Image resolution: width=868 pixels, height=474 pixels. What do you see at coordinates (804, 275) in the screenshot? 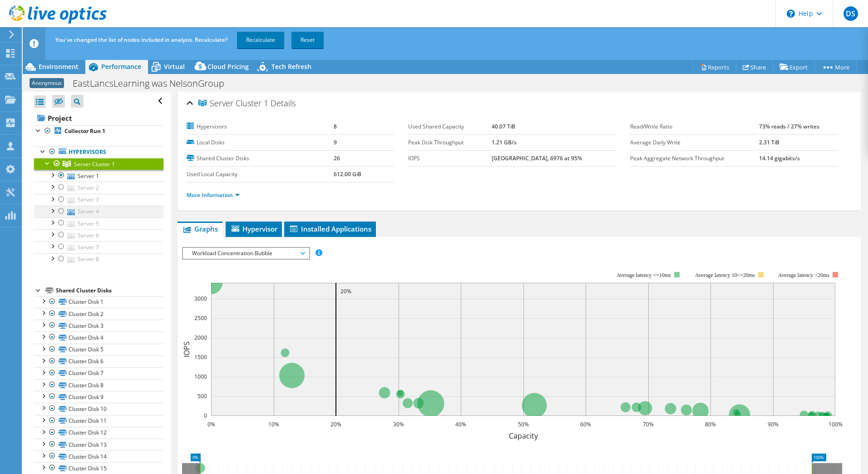
I see `text: Average latency >20ms` at bounding box center [804, 275].